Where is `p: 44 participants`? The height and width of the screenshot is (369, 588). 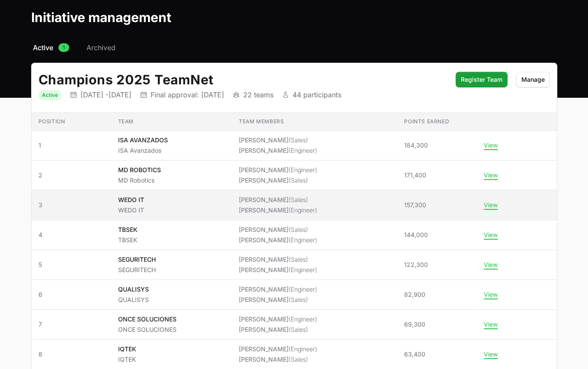 p: 44 participants is located at coordinates (317, 95).